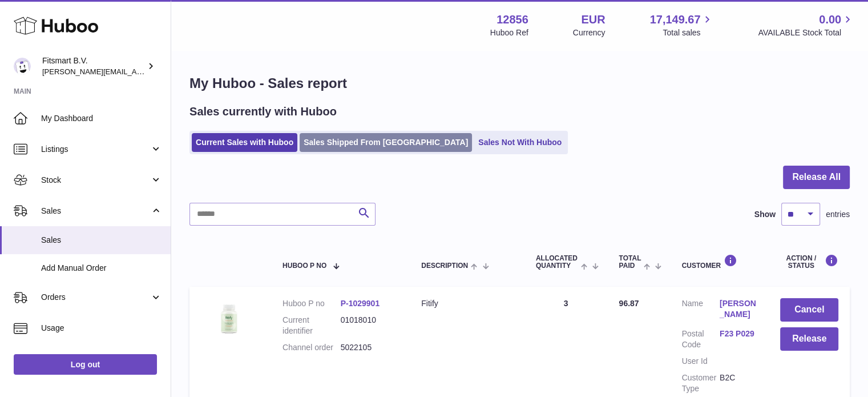 The width and height of the screenshot is (868, 397). I want to click on a: 0.00 AVAILABLE Stock Total, so click(805, 25).